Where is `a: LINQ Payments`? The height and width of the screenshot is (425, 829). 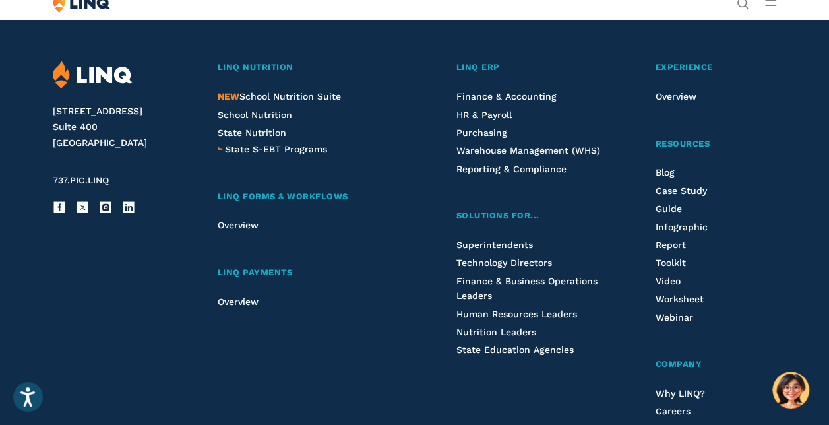 a: LINQ Payments is located at coordinates (310, 272).